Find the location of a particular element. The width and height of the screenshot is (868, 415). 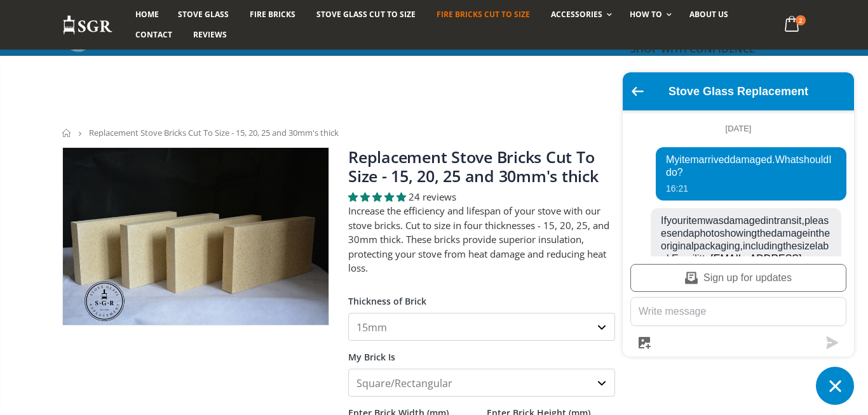

span: 24 reviews is located at coordinates (432, 197).